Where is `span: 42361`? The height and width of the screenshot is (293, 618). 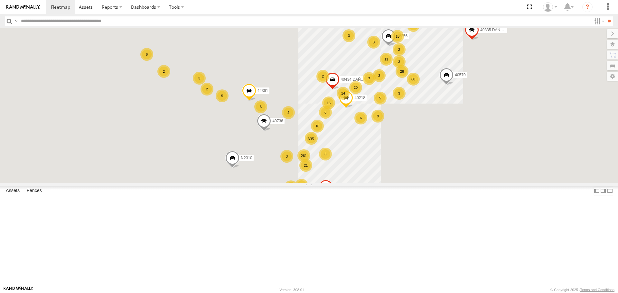
span: 42361 is located at coordinates (263, 91).